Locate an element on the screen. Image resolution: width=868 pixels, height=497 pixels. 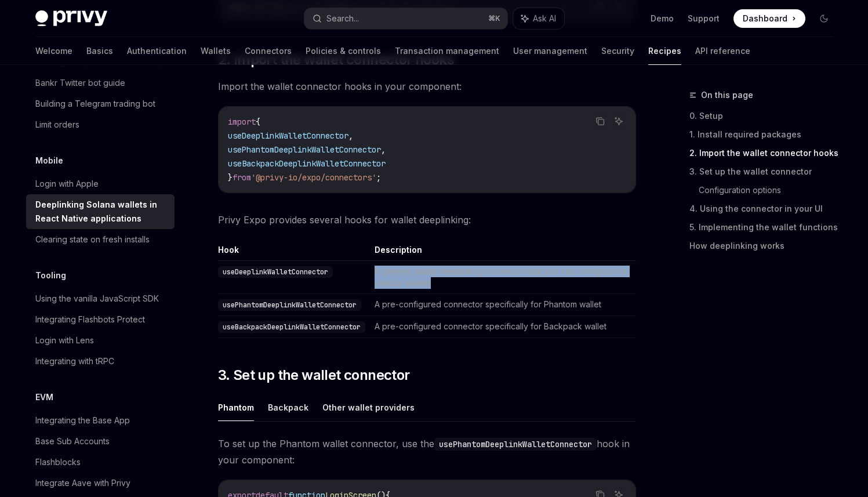
button: Phantom is located at coordinates (236, 407).